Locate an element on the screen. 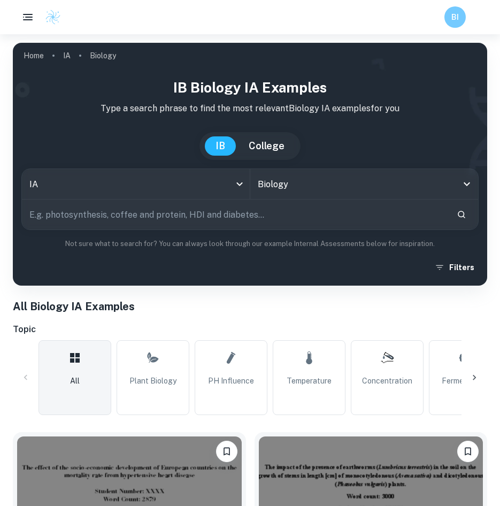 The height and width of the screenshot is (506, 500). span: All is located at coordinates (75, 381).